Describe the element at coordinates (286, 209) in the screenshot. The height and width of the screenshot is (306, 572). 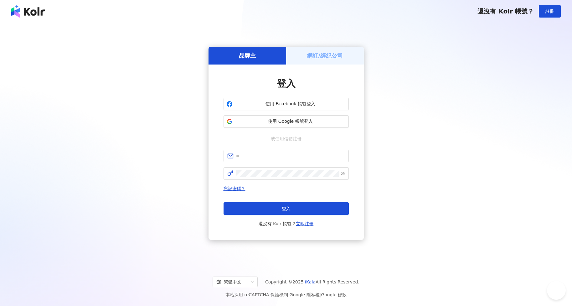
I see `button: 登入` at that location.